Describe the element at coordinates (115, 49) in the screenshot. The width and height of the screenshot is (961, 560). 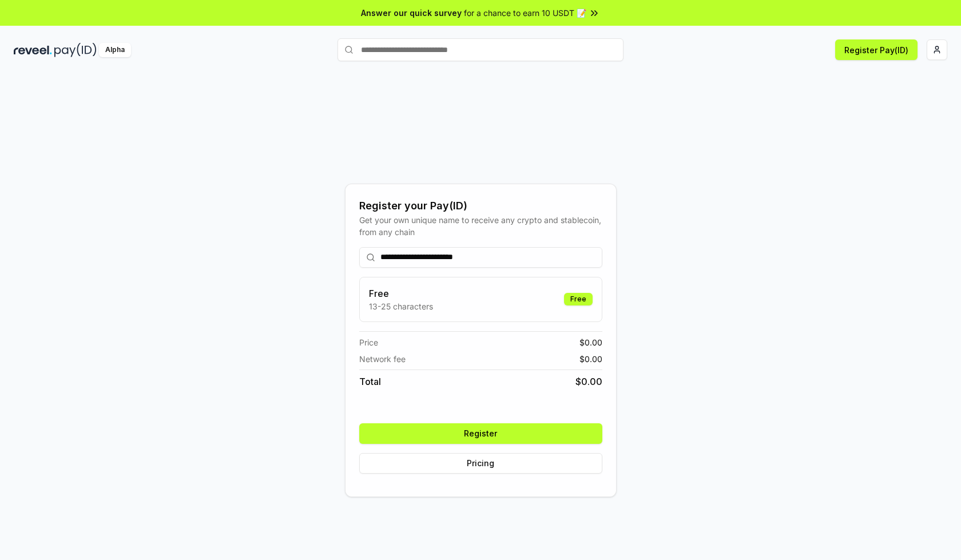
I see `div: Alpha` at that location.